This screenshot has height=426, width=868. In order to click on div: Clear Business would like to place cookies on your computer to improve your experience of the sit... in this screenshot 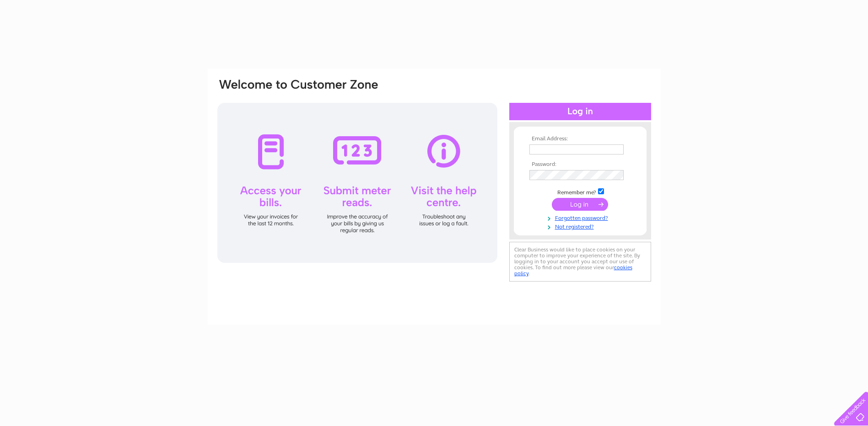, I will do `click(580, 261)`.